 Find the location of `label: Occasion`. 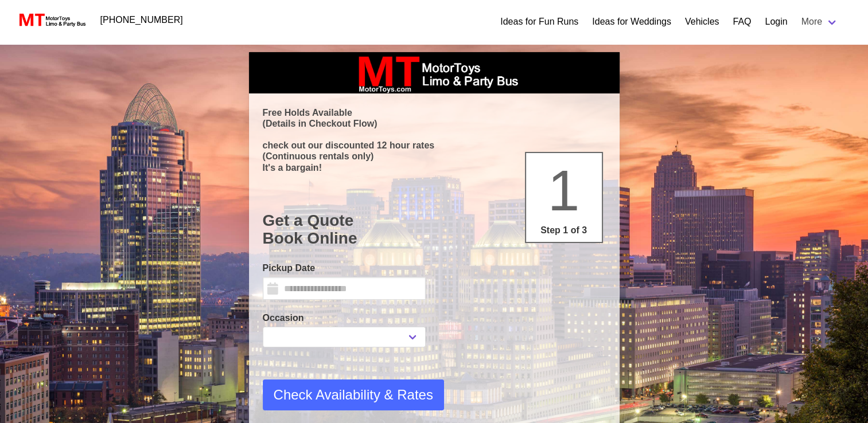

label: Occasion is located at coordinates (345, 319).